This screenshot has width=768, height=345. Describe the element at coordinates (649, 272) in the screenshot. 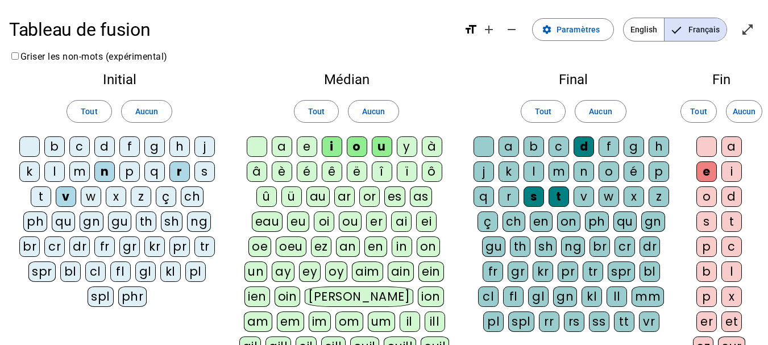

I see `div: bl` at that location.